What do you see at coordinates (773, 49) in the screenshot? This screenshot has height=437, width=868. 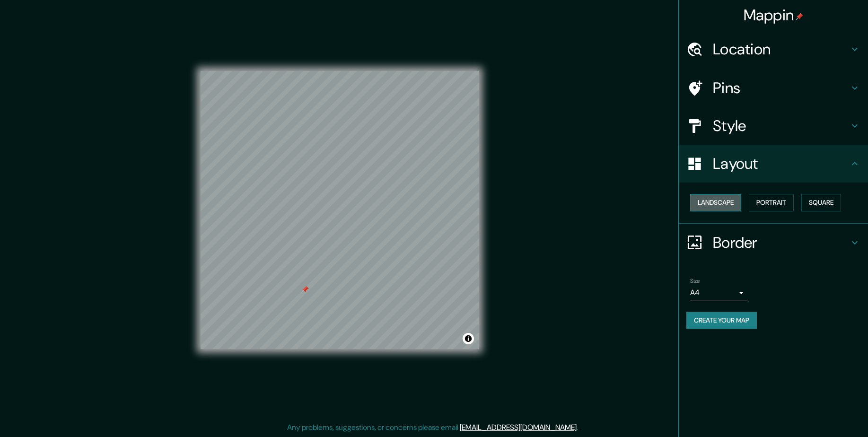 I see `div: Location` at bounding box center [773, 49].